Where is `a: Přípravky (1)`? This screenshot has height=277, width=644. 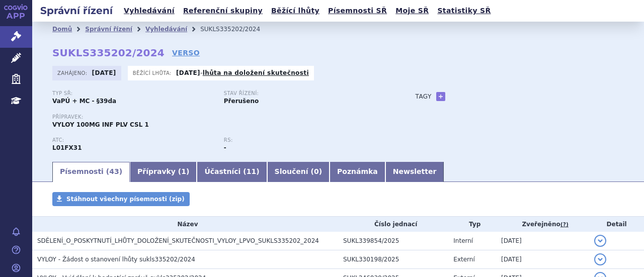 a: Přípravky (1) is located at coordinates (163, 172).